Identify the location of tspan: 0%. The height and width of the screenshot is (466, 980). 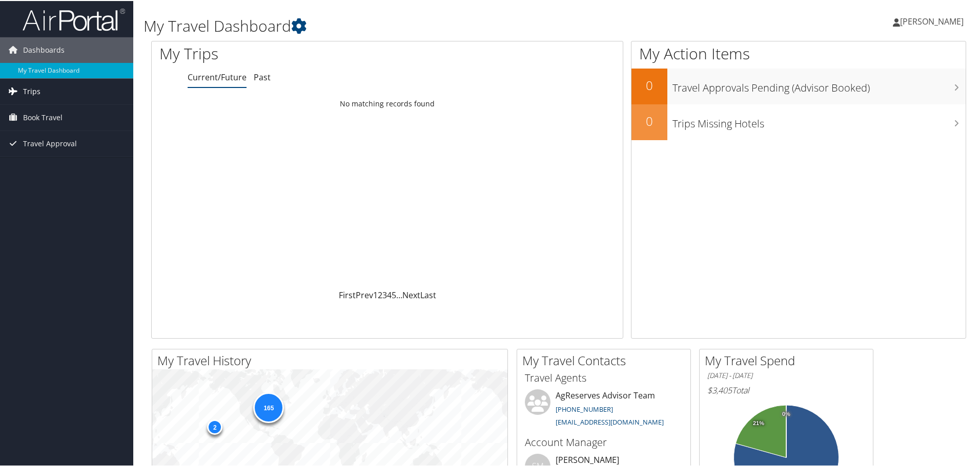
(786, 413).